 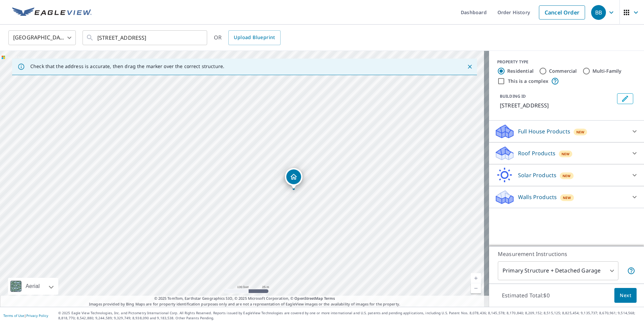 What do you see at coordinates (254, 38) in the screenshot?
I see `a: Upload Blueprint` at bounding box center [254, 38].